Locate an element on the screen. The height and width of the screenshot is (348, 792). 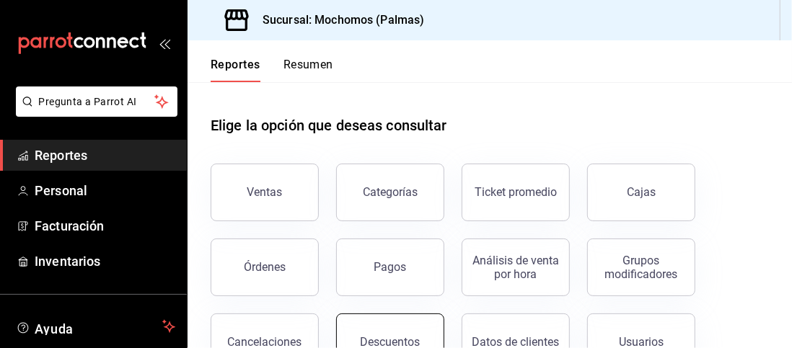
div: Pagos is located at coordinates (390, 267).